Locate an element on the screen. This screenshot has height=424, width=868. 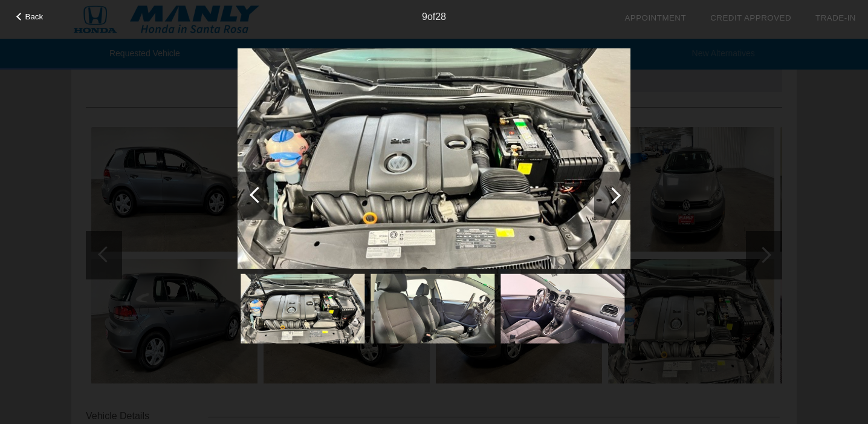
span: Back is located at coordinates (35, 16).